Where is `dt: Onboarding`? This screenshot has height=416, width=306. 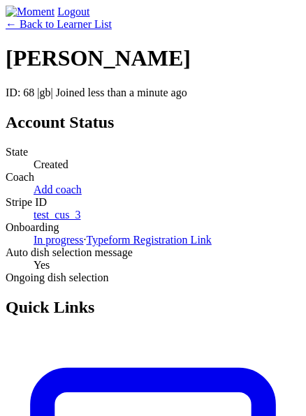
dt: Onboarding is located at coordinates (153, 228).